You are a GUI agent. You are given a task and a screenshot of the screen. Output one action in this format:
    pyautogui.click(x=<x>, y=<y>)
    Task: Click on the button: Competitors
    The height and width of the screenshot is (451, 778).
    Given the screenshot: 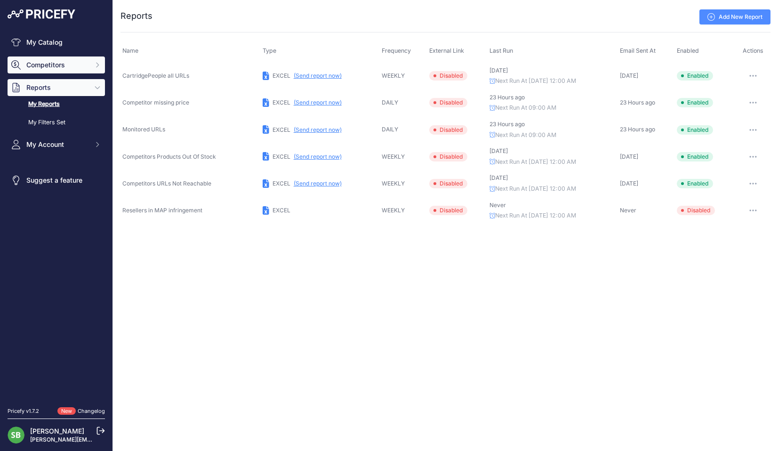 What is the action you would take?
    pyautogui.click(x=56, y=65)
    